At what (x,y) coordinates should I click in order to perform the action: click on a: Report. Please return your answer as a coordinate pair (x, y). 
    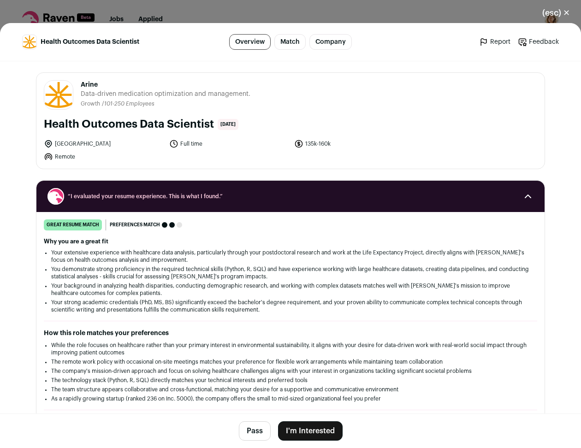
    Looking at the image, I should click on (495, 42).